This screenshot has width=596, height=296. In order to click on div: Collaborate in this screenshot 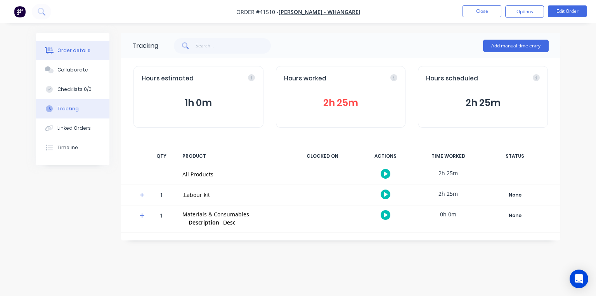, I will do `click(73, 70)`.